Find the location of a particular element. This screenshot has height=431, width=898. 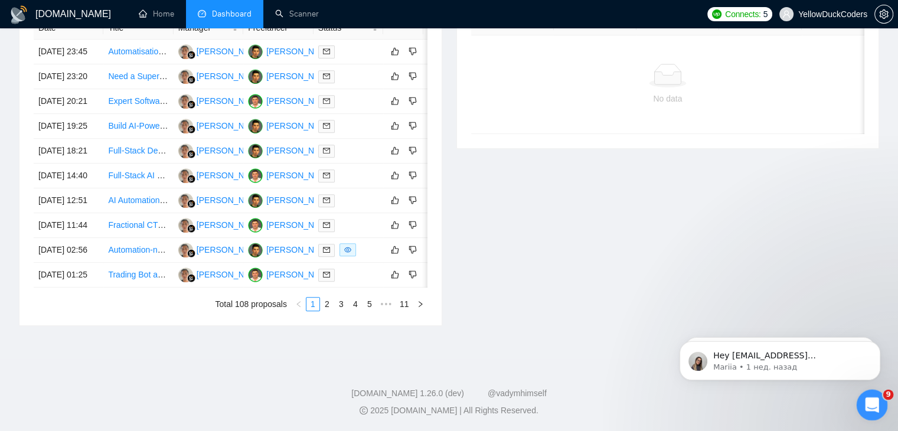

div: Дякую вам дуже! Так, зрозуміла на рахунок тарифу "Пауза" is located at coordinates (135, 297).